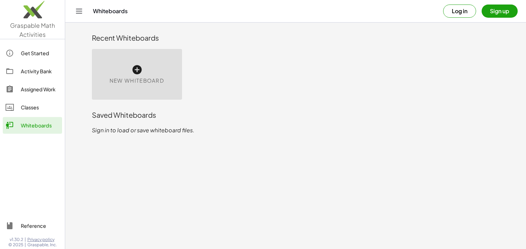 Image resolution: width=526 pixels, height=249 pixels. Describe the element at coordinates (296, 38) in the screenshot. I see `div: Recent Whiteboards` at that location.